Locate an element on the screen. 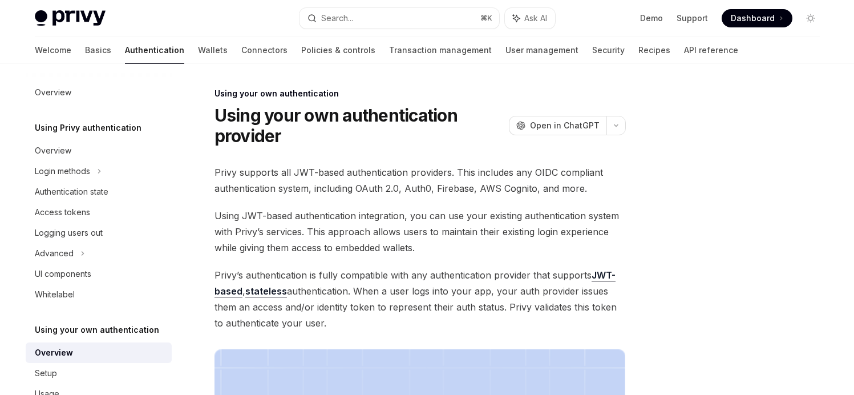 The height and width of the screenshot is (395, 854). div: Whitelabel is located at coordinates (55, 294).